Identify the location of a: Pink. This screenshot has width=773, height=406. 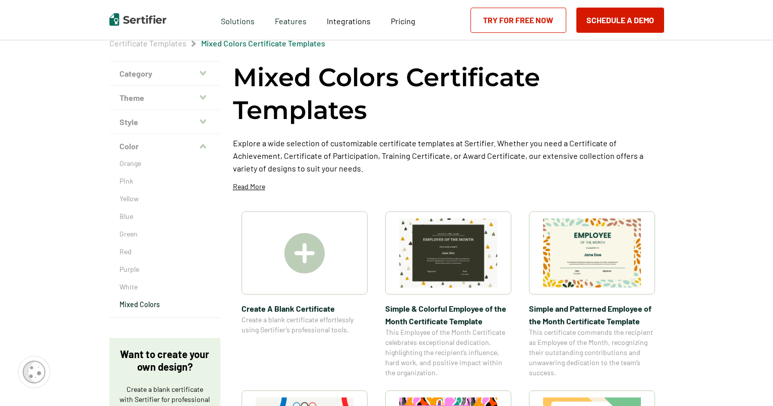
(165, 181).